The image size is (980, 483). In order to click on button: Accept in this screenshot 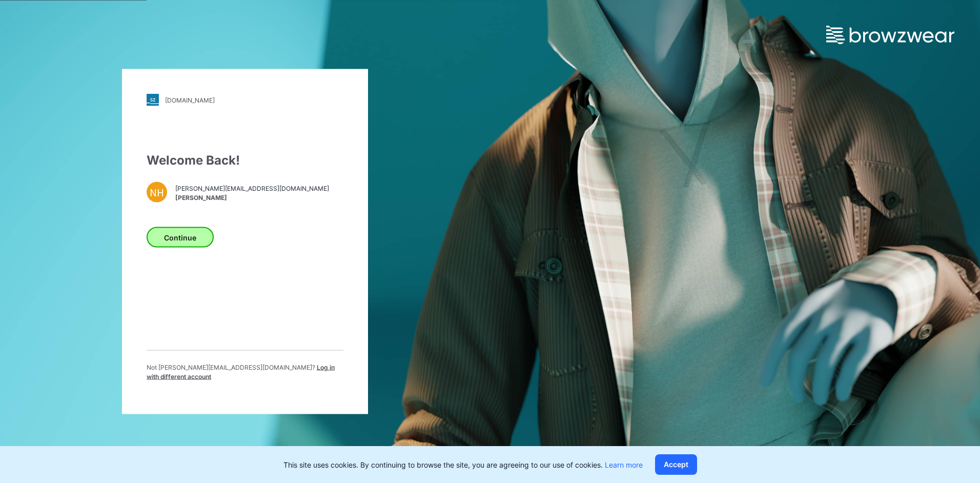, I will do `click(676, 465)`.